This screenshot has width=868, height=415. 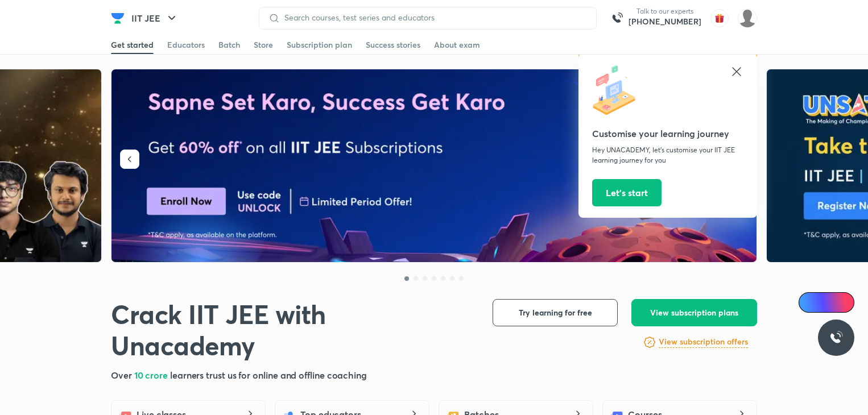 I want to click on div: Batch, so click(x=229, y=45).